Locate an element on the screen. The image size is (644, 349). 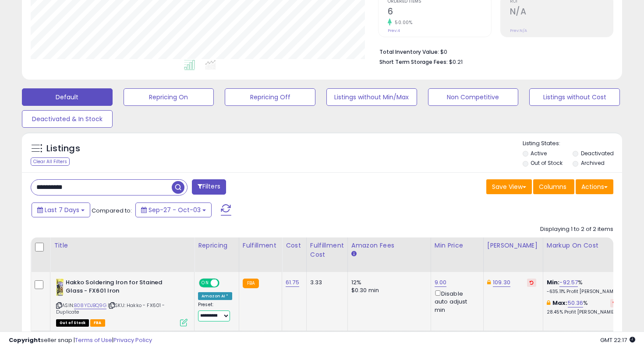
a: 61.75 is located at coordinates (292, 283).